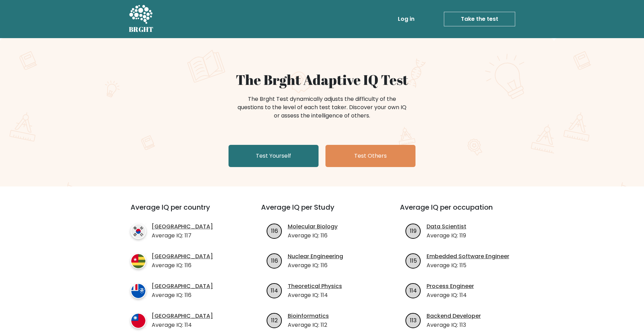 The image size is (644, 332). Describe the element at coordinates (446, 235) in the screenshot. I see `p: Average IQ: 119` at that location.